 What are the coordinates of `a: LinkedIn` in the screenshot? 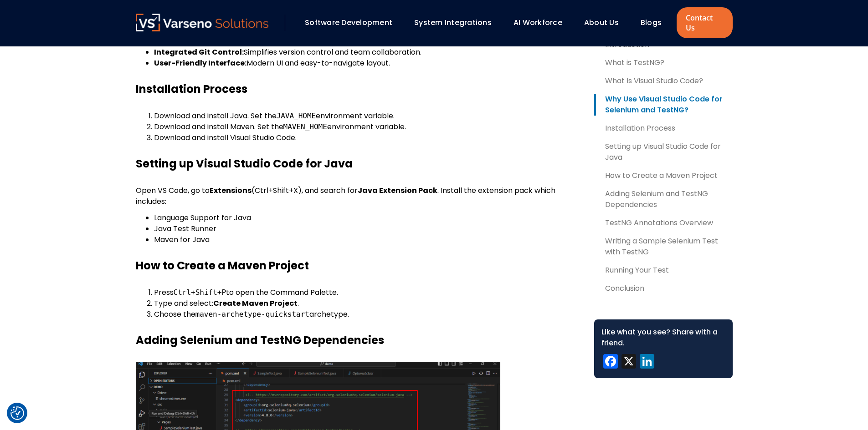 It's located at (647, 362).